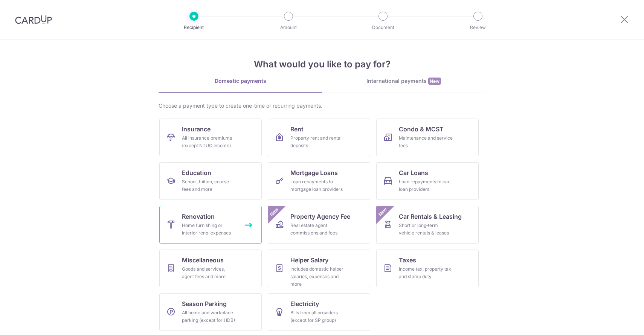 The width and height of the screenshot is (644, 335). Describe the element at coordinates (305, 303) in the screenshot. I see `span: Electricity` at that location.